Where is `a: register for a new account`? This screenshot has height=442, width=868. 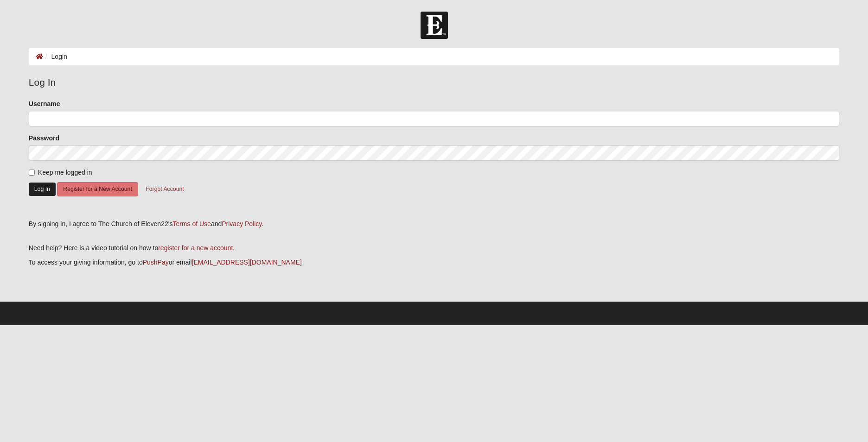
a: register for a new account is located at coordinates (195, 248).